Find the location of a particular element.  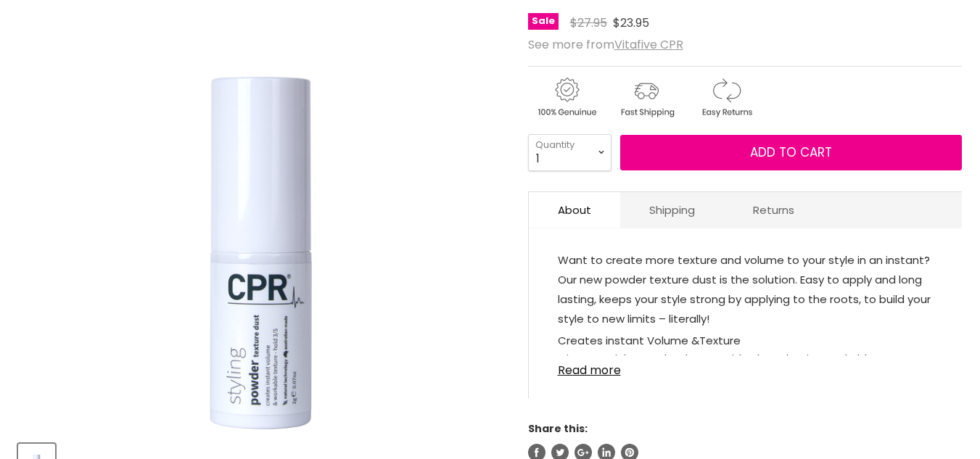

span: See more from is located at coordinates (606, 44).